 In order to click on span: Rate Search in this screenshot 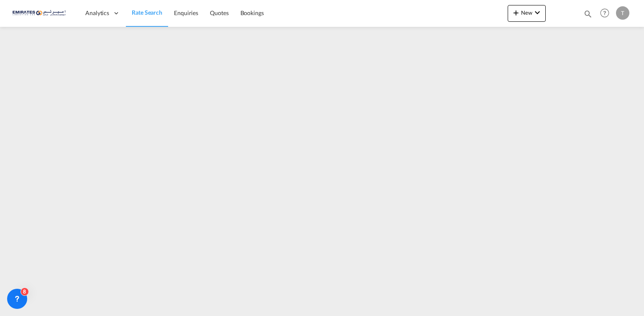, I will do `click(147, 12)`.